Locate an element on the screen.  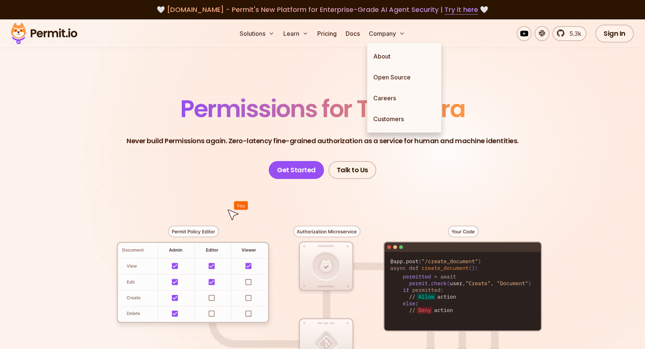
button: Company is located at coordinates (387, 34).